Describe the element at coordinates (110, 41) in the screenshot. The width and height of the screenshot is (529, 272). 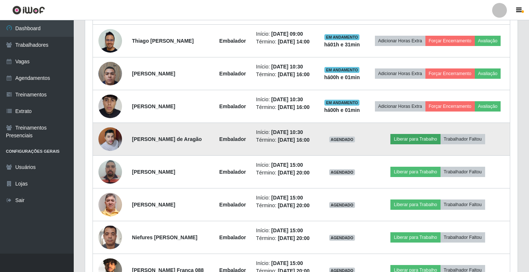
I see `img: 1756896363934.jpeg` at that location.